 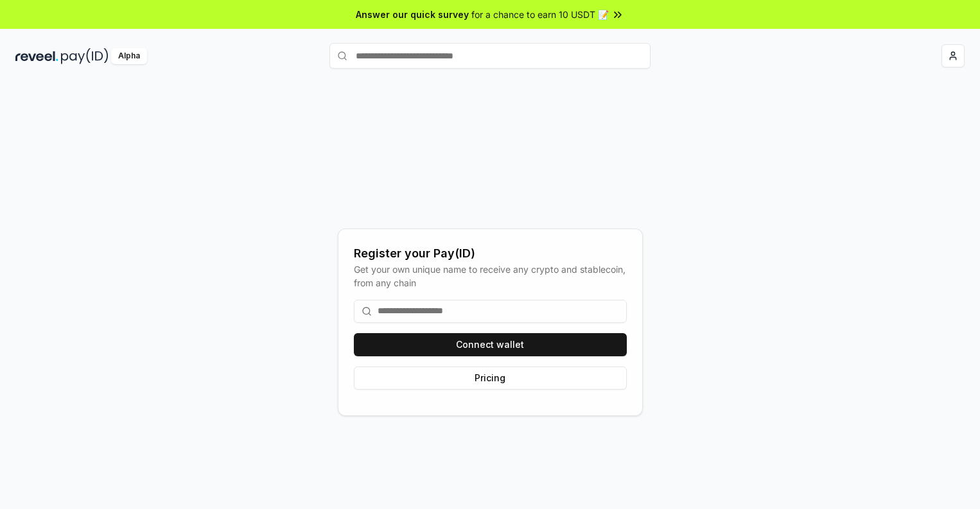 I want to click on div: Alpha, so click(x=129, y=56).